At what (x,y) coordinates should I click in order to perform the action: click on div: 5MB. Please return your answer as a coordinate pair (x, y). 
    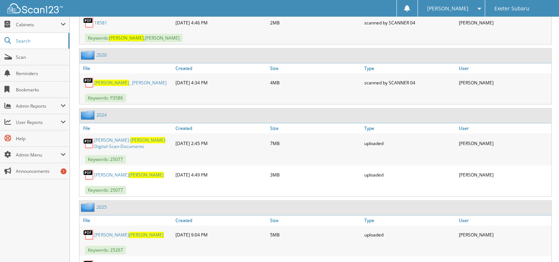
    Looking at the image, I should click on (315, 234).